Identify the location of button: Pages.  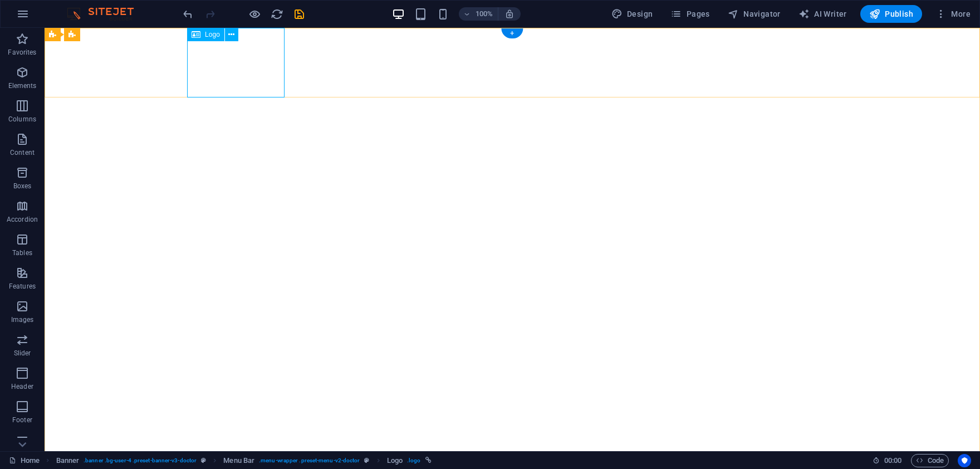
(690, 14).